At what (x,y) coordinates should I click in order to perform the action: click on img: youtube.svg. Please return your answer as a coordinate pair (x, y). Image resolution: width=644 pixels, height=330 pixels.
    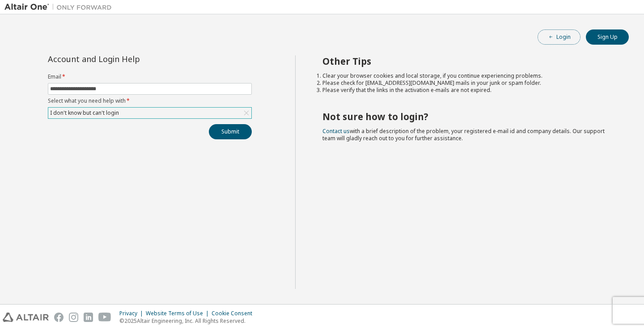
    Looking at the image, I should click on (105, 317).